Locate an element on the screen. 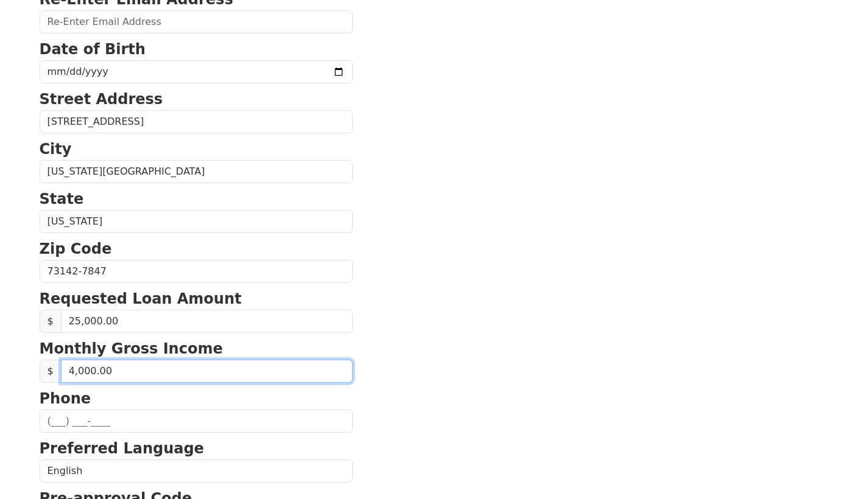 This screenshot has width=868, height=499. strong: Zip Code is located at coordinates (75, 249).